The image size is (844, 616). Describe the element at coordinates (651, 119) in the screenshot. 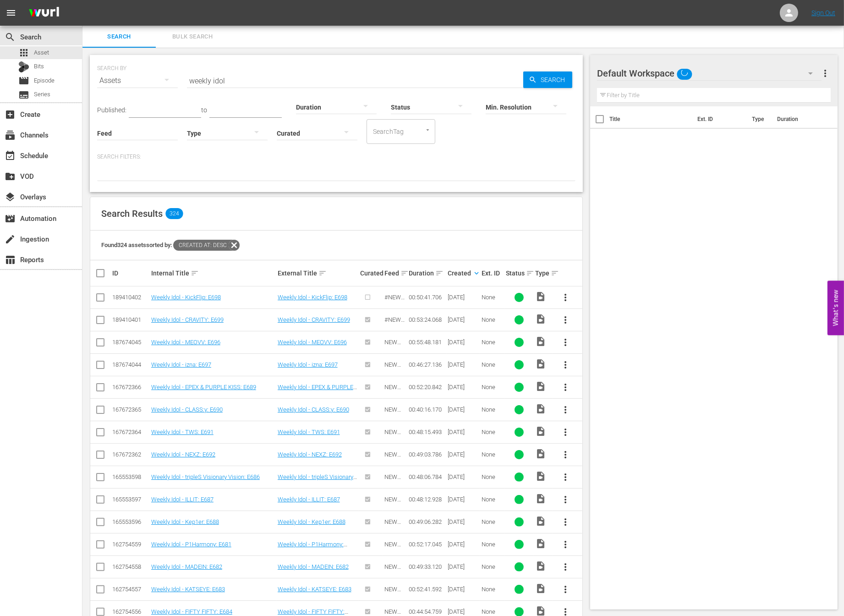

I see `th: Title` at that location.